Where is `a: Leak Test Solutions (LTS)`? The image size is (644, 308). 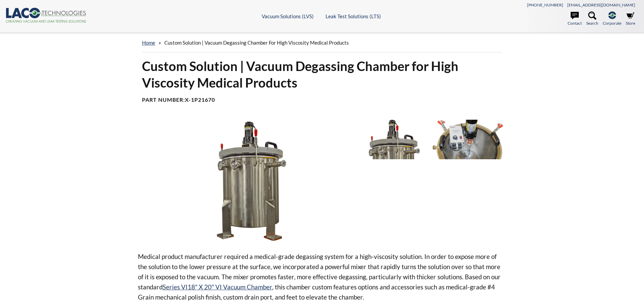
a: Leak Test Solutions (LTS) is located at coordinates (354, 16).